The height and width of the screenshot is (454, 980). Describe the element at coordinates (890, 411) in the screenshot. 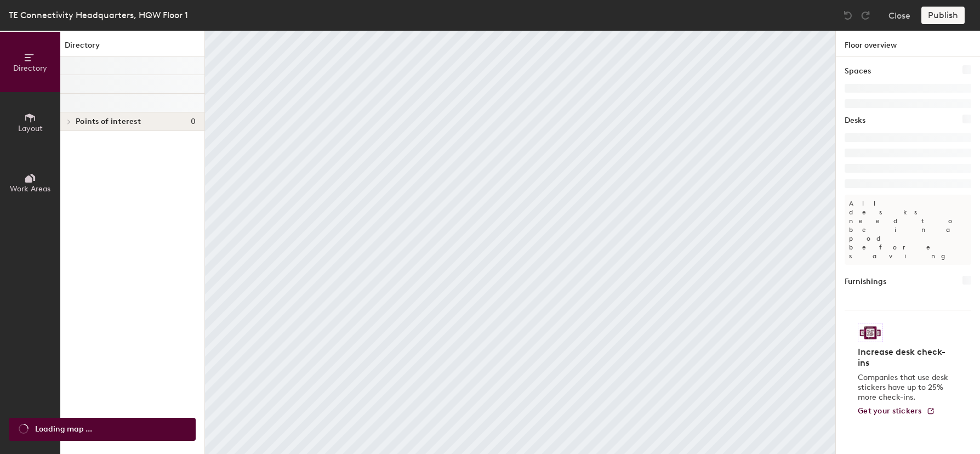

I see `span: Get your stickers` at that location.